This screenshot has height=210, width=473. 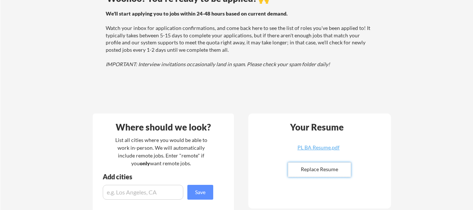 What do you see at coordinates (197, 13) in the screenshot?
I see `strong: We'll start applying you to jobs within 24-48 hours based on current demand.` at bounding box center [197, 13].